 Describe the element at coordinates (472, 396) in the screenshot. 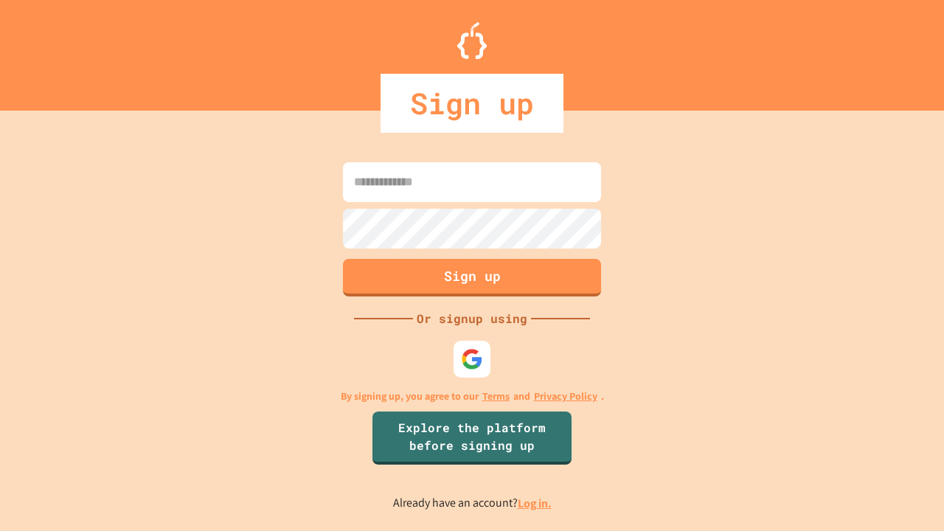

I see `p: By signing up, you agree to our and .` at that location.